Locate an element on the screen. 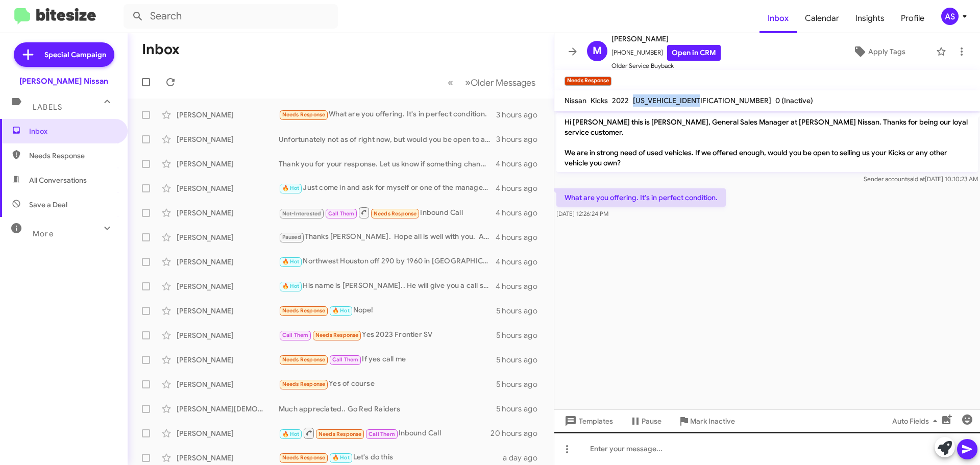 The image size is (980, 465). span: said at is located at coordinates (915, 179).